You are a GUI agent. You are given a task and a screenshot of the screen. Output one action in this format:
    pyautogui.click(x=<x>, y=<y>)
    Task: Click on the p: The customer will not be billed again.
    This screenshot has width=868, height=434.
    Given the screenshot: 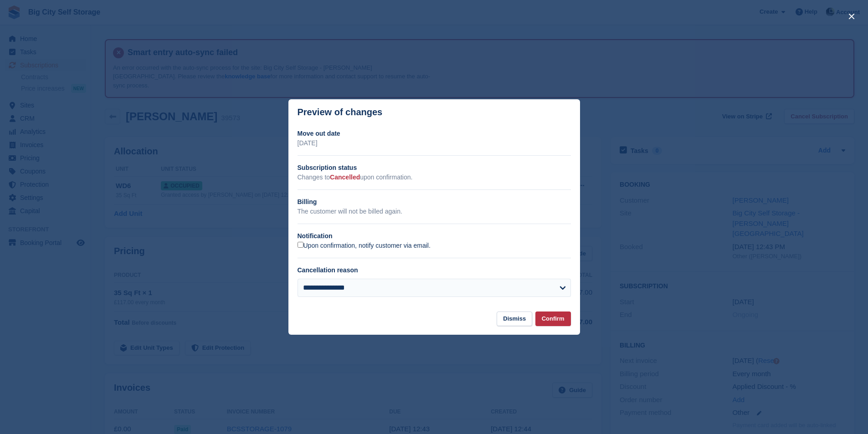 What is the action you would take?
    pyautogui.click(x=434, y=211)
    